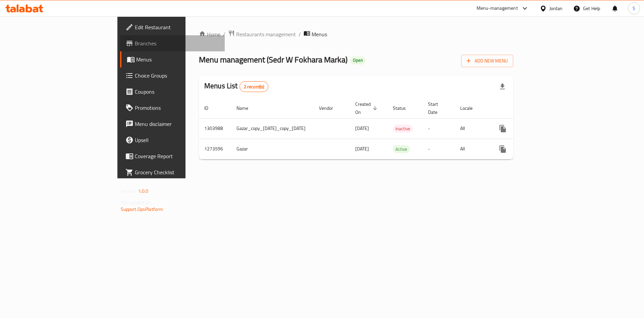 Image resolution: width=644 pixels, height=318 pixels. Describe the element at coordinates (358, 60) in the screenshot. I see `div: Open` at that location.